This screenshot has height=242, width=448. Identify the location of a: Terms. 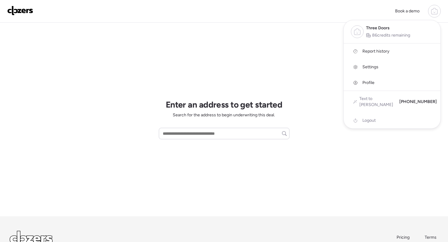
(431, 238).